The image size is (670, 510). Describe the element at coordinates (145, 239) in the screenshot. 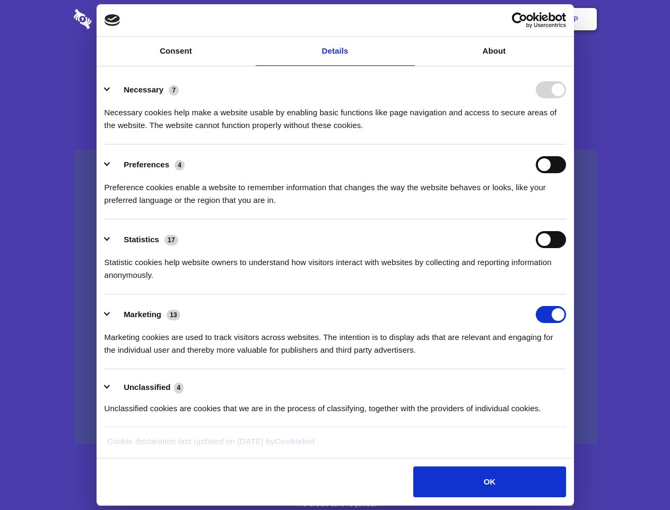

I see `button: Statistics (17)` at that location.